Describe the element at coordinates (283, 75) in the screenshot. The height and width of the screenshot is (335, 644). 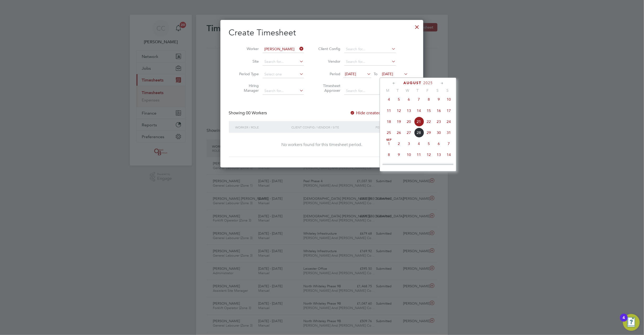
I see `input: Select one` at that location.